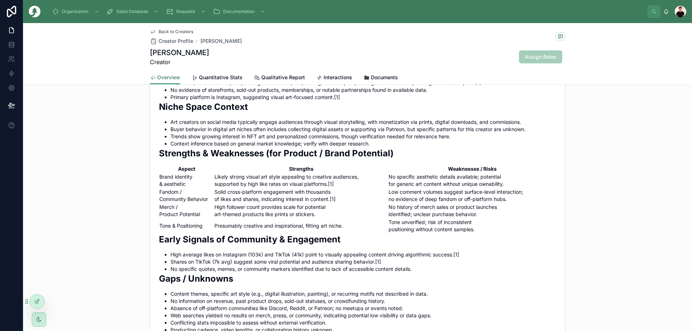  I want to click on li: No information on revenue, past product drops, sold-out statuses, or crowdfunding history., so click(363, 301).